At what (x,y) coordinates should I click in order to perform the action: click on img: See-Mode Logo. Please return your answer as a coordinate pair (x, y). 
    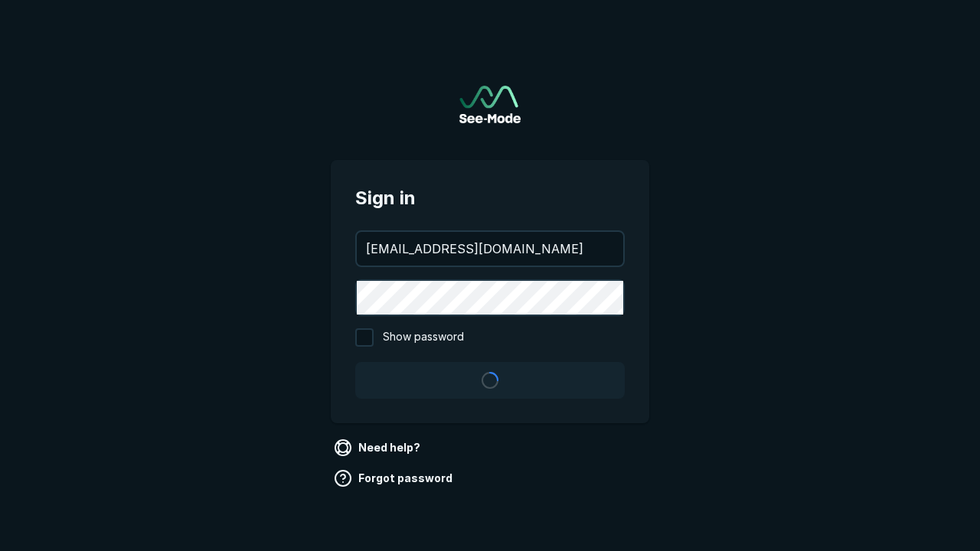
    Looking at the image, I should click on (490, 104).